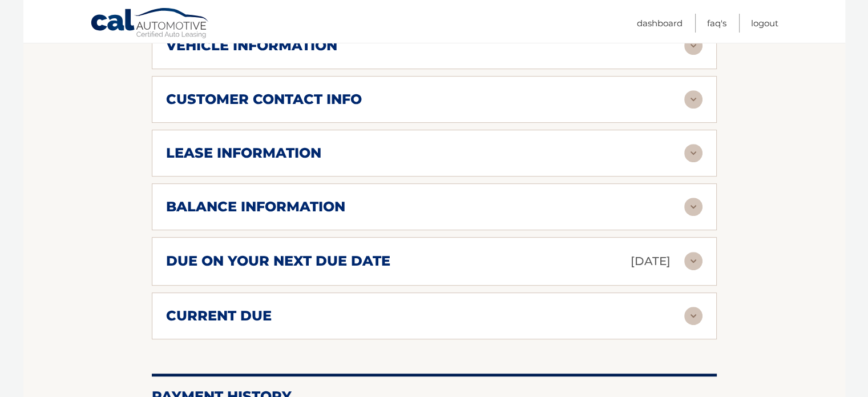 Image resolution: width=868 pixels, height=397 pixels. I want to click on h2: vehicle information, so click(252, 46).